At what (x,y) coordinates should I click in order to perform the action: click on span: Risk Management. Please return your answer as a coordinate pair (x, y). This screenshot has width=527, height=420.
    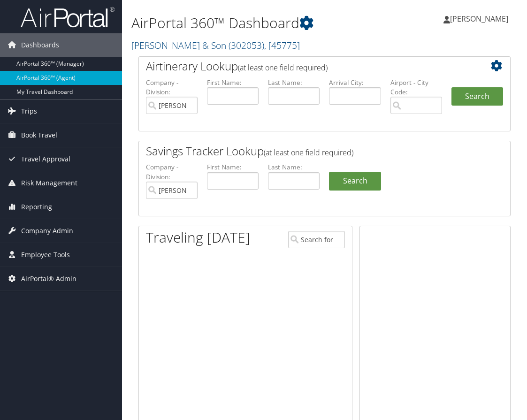
    Looking at the image, I should click on (49, 183).